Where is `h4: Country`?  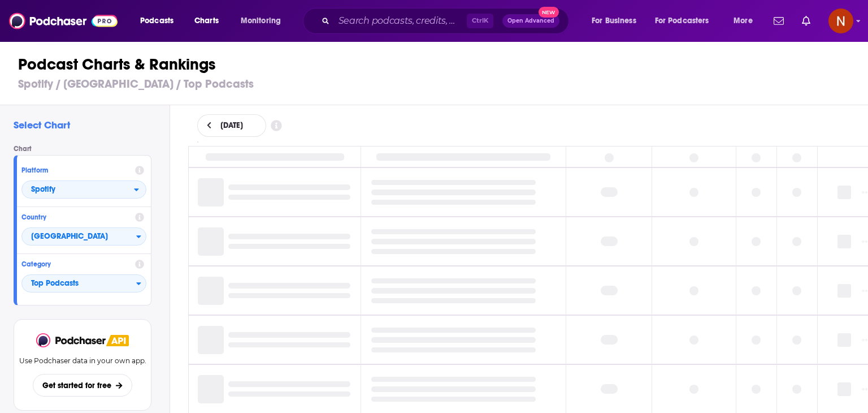
h4: Country is located at coordinates (76, 217).